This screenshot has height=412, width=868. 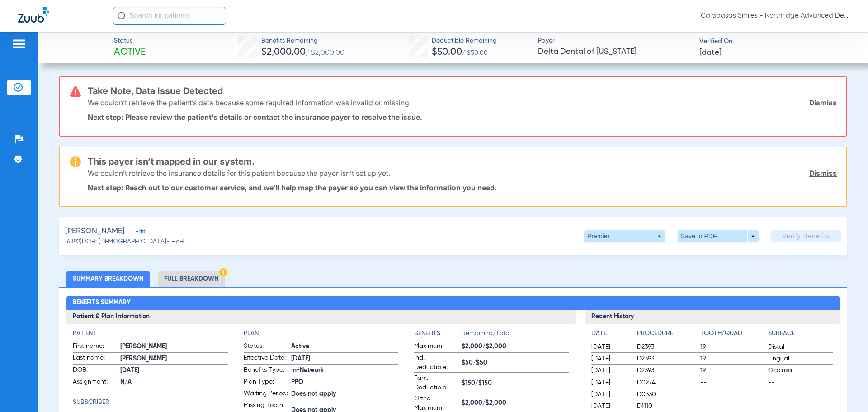 What do you see at coordinates (150, 333) in the screenshot?
I see `h4: Patient` at bounding box center [150, 333].